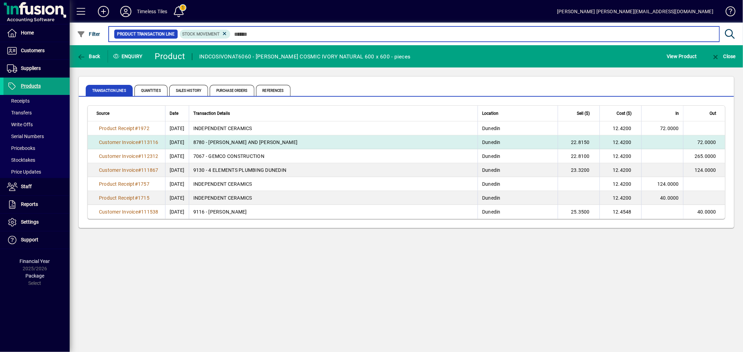  Describe the element at coordinates (37, 205) in the screenshot. I see `a: Reports` at that location.